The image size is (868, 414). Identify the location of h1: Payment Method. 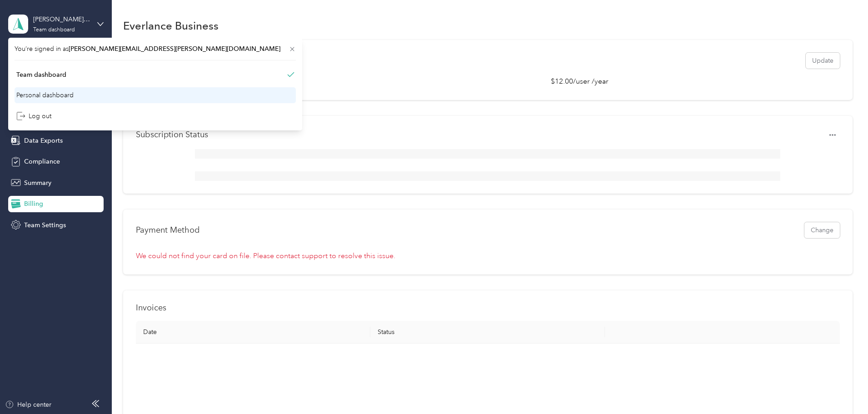
(168, 230).